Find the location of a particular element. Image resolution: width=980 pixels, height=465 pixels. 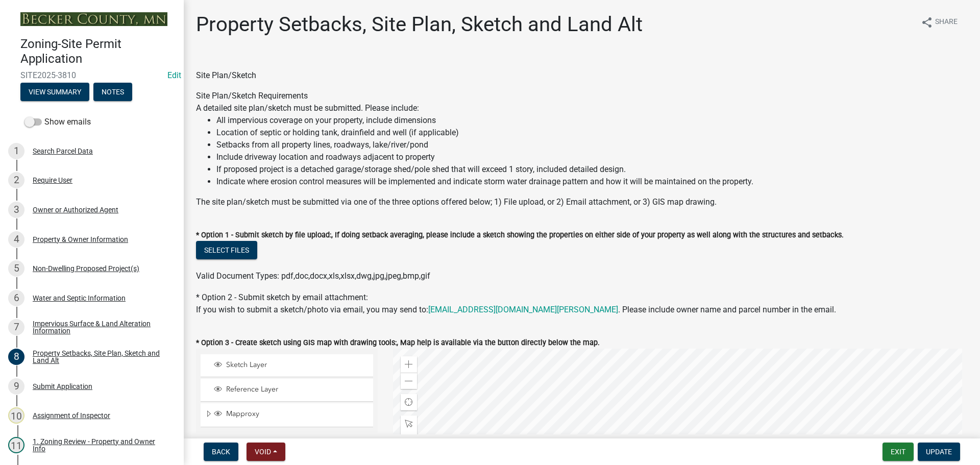

div: * Option 2 - Submit sketch by email attachment: is located at coordinates (582, 304).